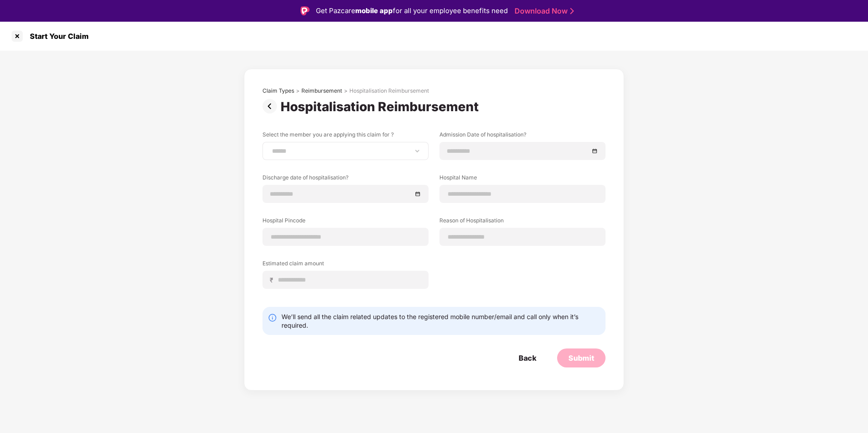  What do you see at coordinates (581, 358) in the screenshot?
I see `div: Submit` at bounding box center [581, 358].